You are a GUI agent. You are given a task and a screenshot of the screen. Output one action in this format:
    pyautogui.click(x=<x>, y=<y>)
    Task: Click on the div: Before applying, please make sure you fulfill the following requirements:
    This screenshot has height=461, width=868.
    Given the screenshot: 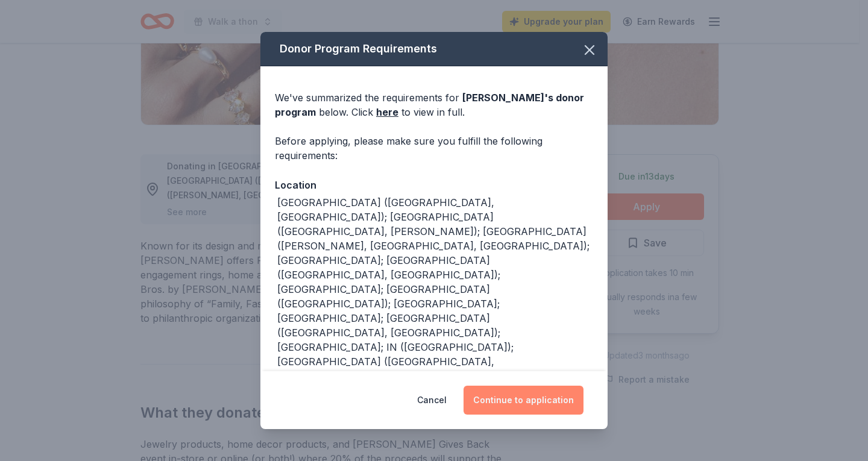 What is the action you would take?
    pyautogui.click(x=434, y=148)
    